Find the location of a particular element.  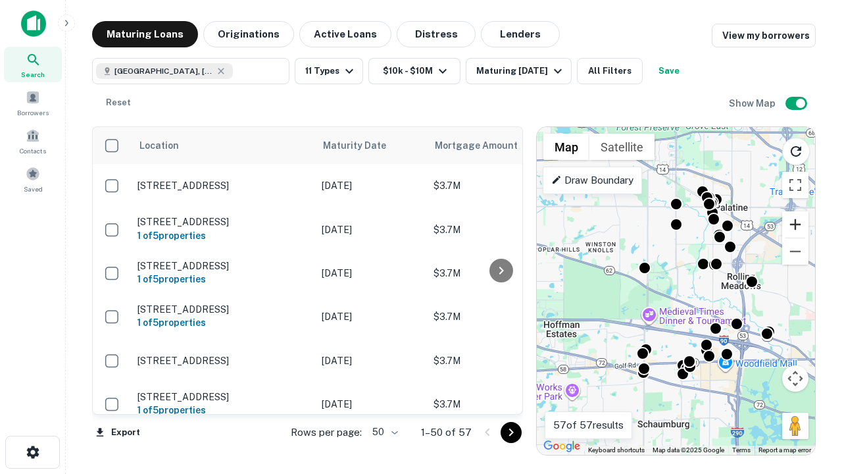

button: Maturing Loans is located at coordinates (145, 34).